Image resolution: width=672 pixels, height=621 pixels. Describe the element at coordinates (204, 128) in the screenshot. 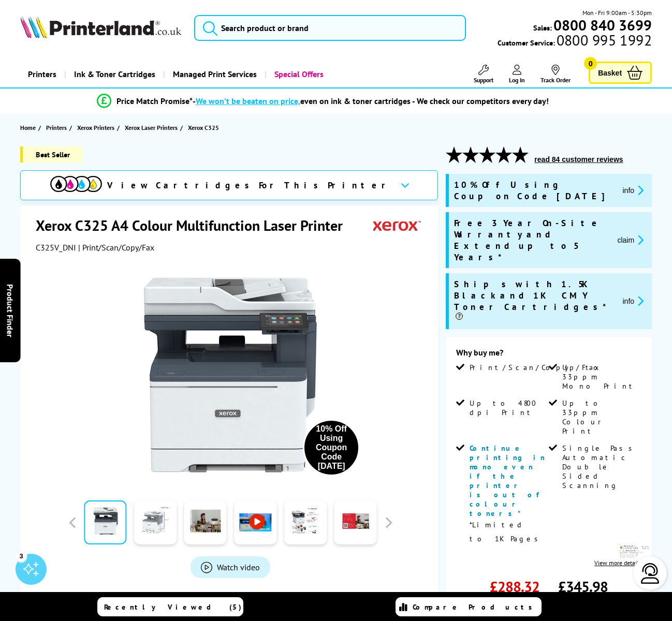

I see `span: Xerox C325` at that location.